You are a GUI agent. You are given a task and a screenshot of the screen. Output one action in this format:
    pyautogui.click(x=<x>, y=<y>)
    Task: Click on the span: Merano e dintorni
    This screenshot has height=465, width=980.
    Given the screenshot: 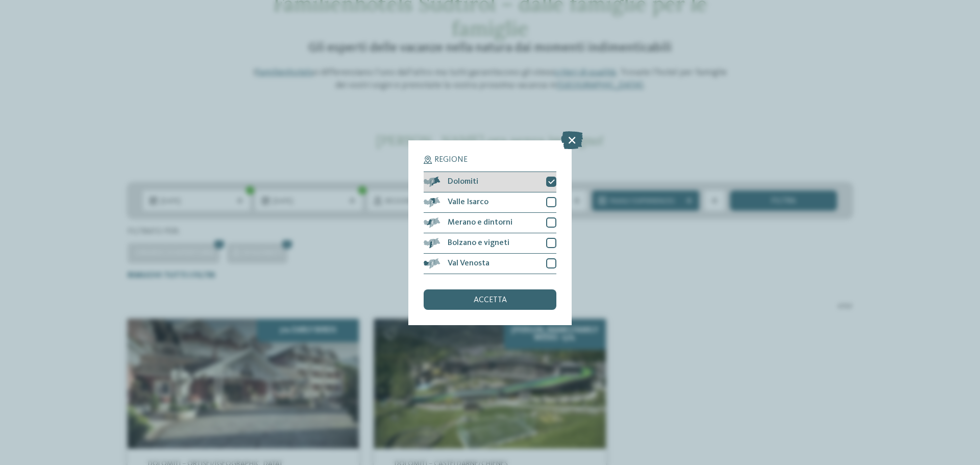 What is the action you would take?
    pyautogui.click(x=480, y=223)
    